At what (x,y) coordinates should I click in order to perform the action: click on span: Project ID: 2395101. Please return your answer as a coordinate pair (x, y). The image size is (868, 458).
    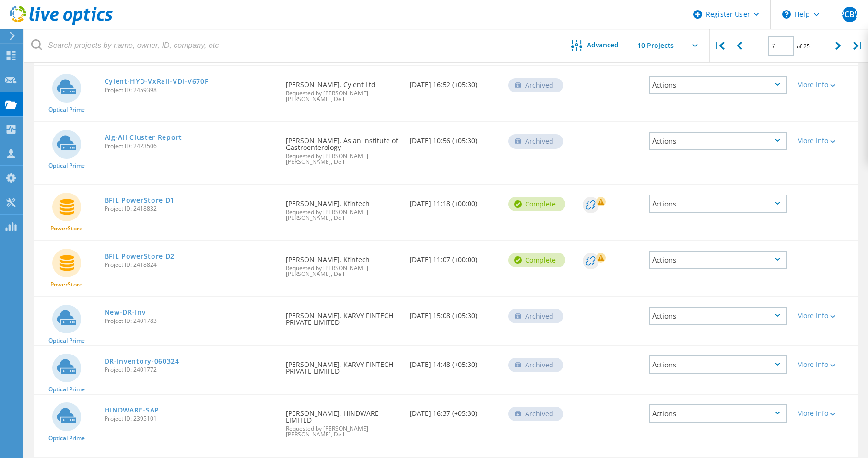
    Looking at the image, I should click on (191, 419).